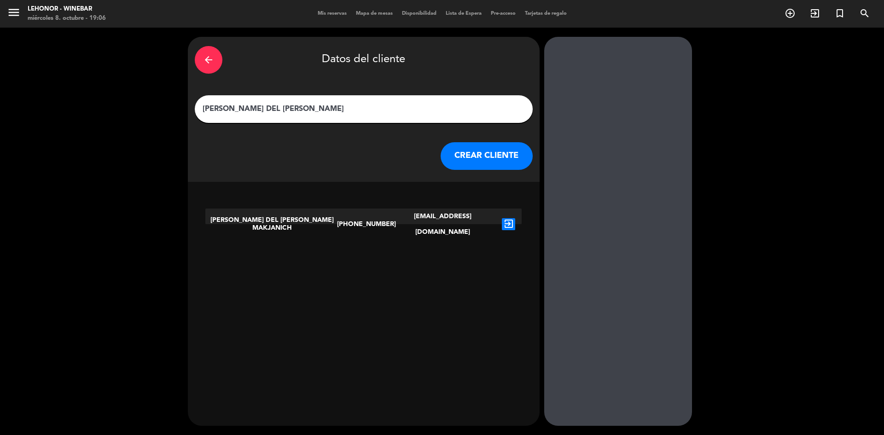  Describe the element at coordinates (486, 156) in the screenshot. I see `button: CREAR CLIENTE` at that location.